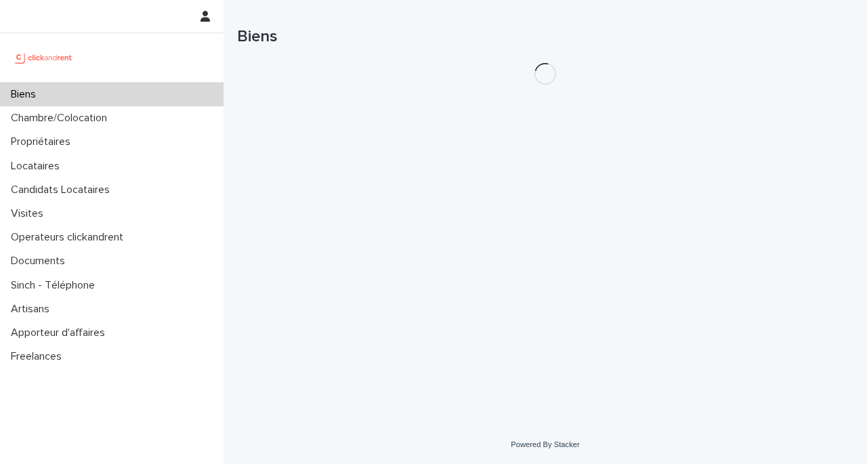 The height and width of the screenshot is (464, 867). What do you see at coordinates (38, 166) in the screenshot?
I see `p: Locataires` at bounding box center [38, 166].